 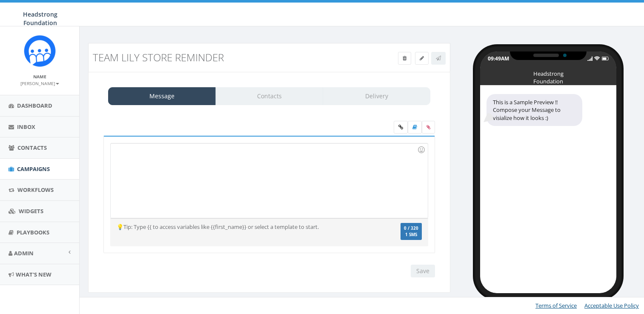 What do you see at coordinates (40, 77) in the screenshot?
I see `small: Name` at bounding box center [40, 77].